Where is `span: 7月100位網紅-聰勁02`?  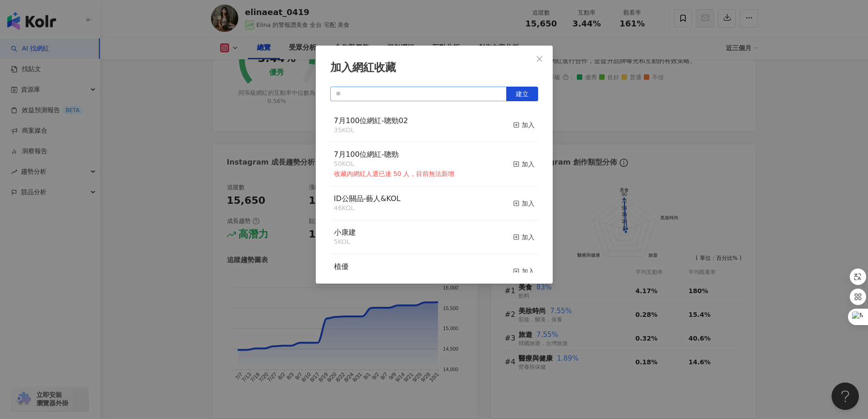 span: 7月100位網紅-聰勁02 is located at coordinates (371, 120).